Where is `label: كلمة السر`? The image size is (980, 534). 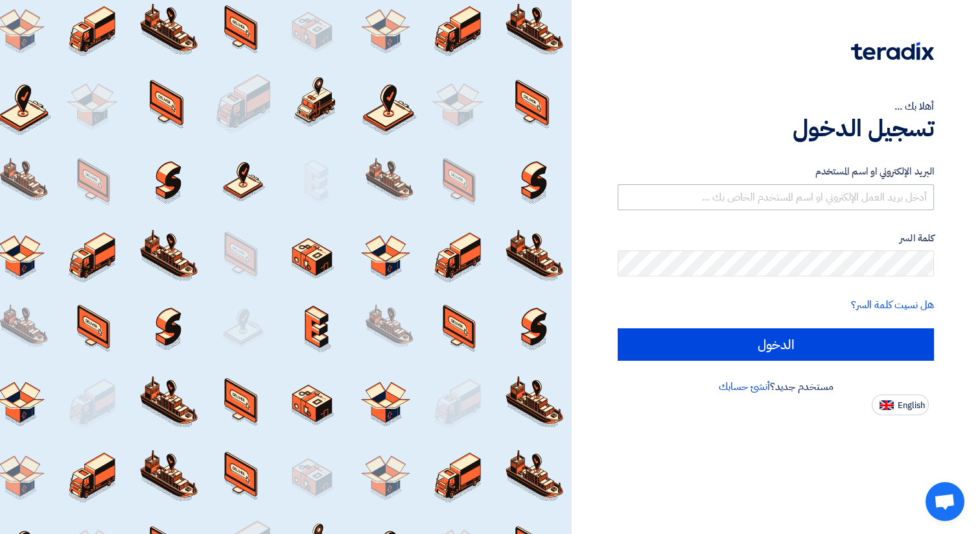 label: كلمة السر is located at coordinates (776, 238).